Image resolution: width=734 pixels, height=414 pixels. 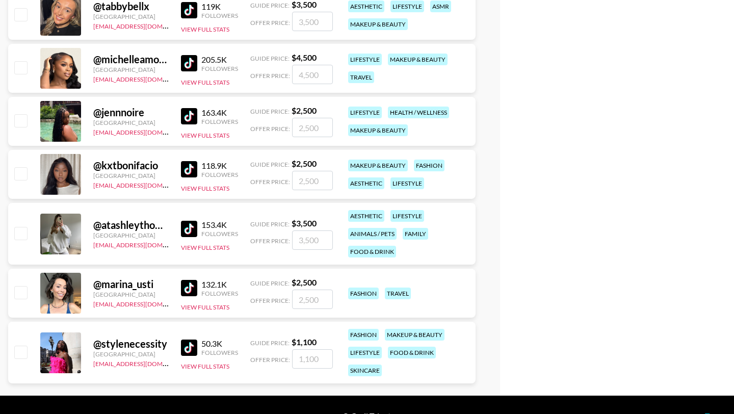 What do you see at coordinates (131, 165) in the screenshot?
I see `div: @ kxtbonifacio` at bounding box center [131, 165].